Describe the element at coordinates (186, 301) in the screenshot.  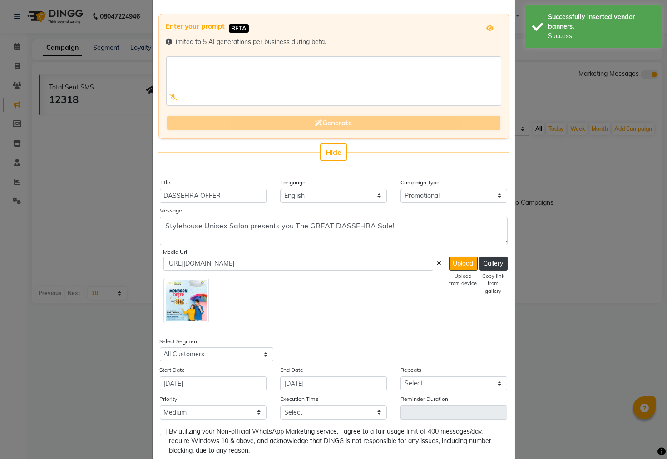
I see `img: Attachment Preview` at that location.